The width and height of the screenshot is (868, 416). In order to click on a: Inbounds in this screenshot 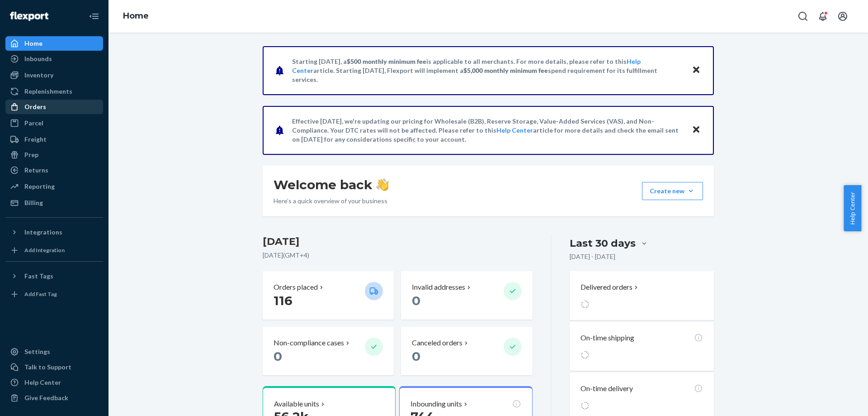, I will do `click(54, 59)`.